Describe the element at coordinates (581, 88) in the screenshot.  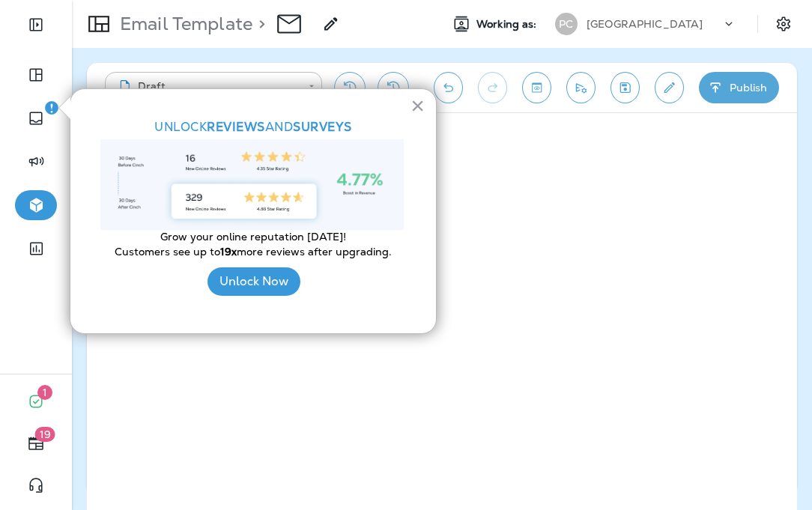
I see `button: Send test email` at that location.